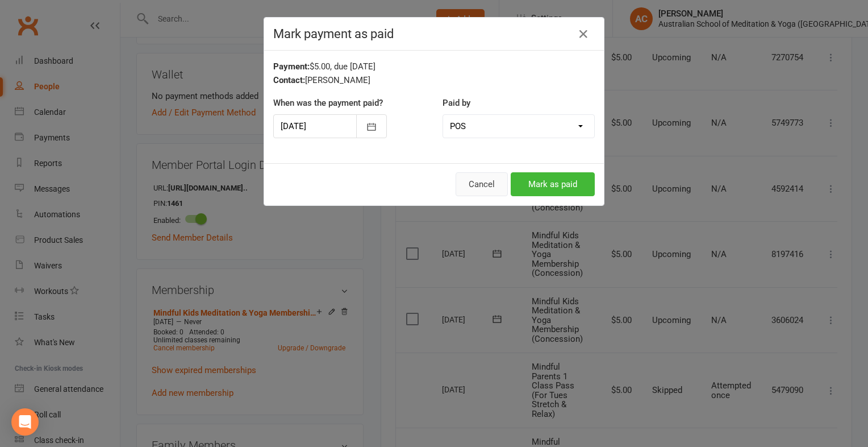 This screenshot has width=868, height=447. I want to click on label: When was the payment paid?, so click(328, 103).